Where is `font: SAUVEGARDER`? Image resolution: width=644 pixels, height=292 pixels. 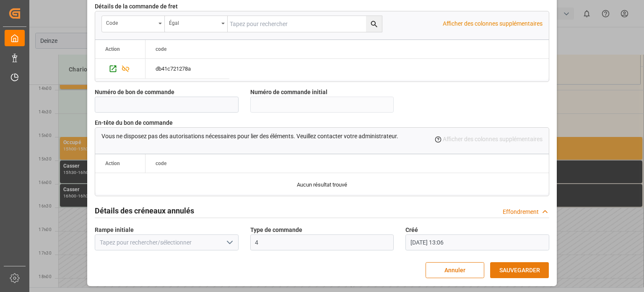
font: SAUVEGARDER is located at coordinates (520, 270).